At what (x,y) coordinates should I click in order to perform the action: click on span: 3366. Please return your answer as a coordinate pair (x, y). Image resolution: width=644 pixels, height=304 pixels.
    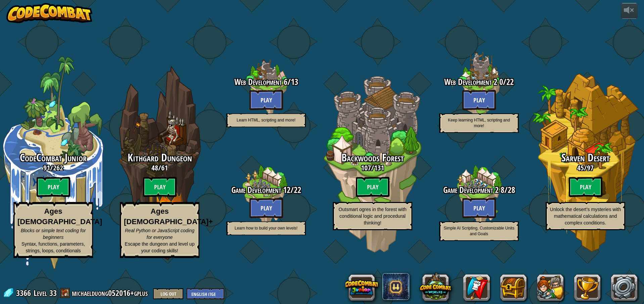
    Looking at the image, I should click on (24, 292).